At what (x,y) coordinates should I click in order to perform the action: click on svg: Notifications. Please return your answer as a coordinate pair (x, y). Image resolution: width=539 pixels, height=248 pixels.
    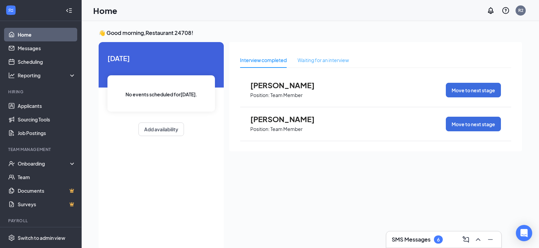
    Looking at the image, I should click on (490, 11).